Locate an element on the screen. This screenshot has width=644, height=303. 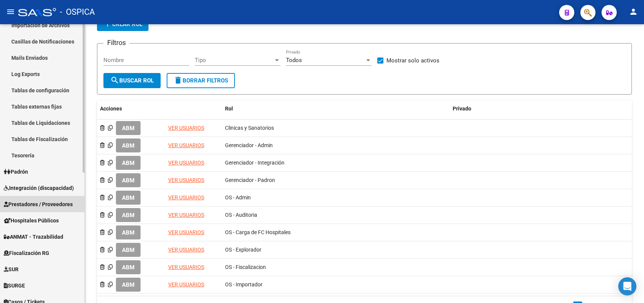
datatable-header-cell: Rol is located at coordinates (336, 109).